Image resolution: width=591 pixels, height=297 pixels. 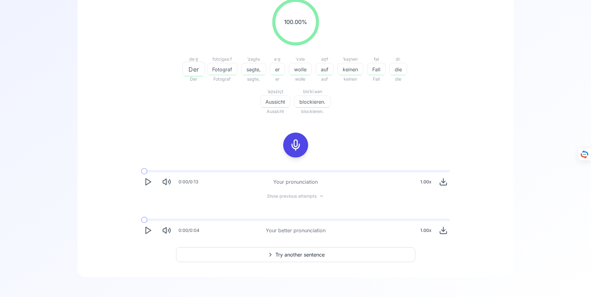 What do you see at coordinates (253, 69) in the screenshot?
I see `button: sagte,` at bounding box center [253, 69].